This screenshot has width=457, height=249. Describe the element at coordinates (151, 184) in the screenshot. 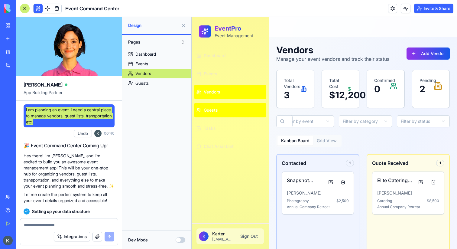

I see `span: $ 2,500` at that location.